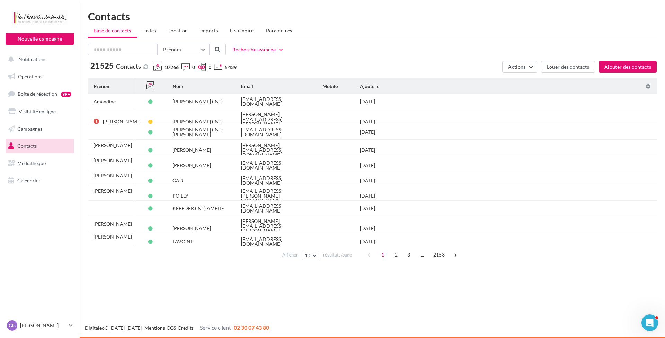  I want to click on span: Médiathèque, so click(32, 163).